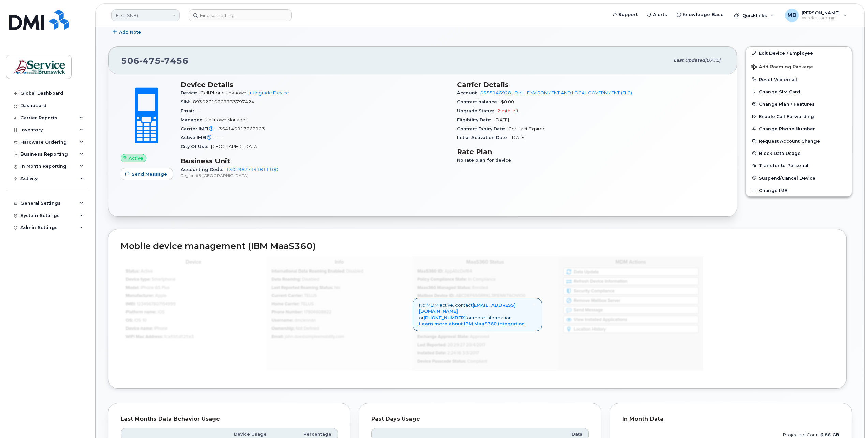 Image resolution: width=868 pixels, height=438 pixels. What do you see at coordinates (798, 166) in the screenshot?
I see `button: Transfer to Personal` at bounding box center [798, 166].